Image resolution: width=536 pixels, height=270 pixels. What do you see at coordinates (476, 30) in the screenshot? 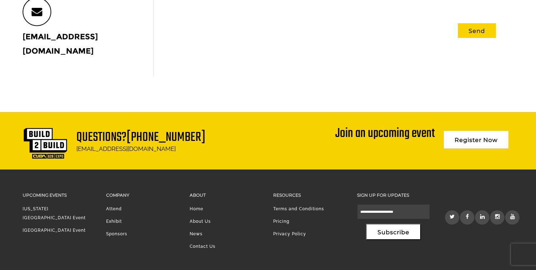
I see `button: Send` at bounding box center [476, 30].